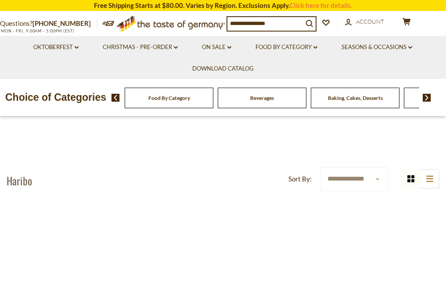  What do you see at coordinates (355, 98) in the screenshot?
I see `a: Baking, Cakes, Desserts` at bounding box center [355, 98].